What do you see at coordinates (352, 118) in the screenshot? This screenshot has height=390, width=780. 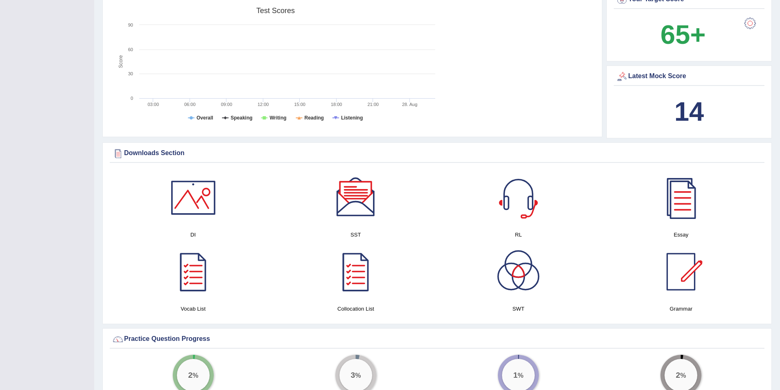 I see `tspan: Listening` at bounding box center [352, 118].